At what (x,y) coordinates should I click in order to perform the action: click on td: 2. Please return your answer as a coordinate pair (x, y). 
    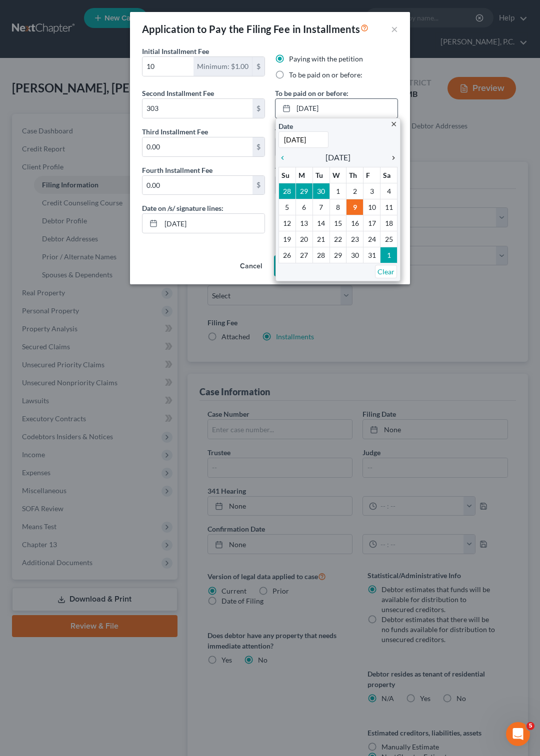
    Looking at the image, I should click on (355, 191).